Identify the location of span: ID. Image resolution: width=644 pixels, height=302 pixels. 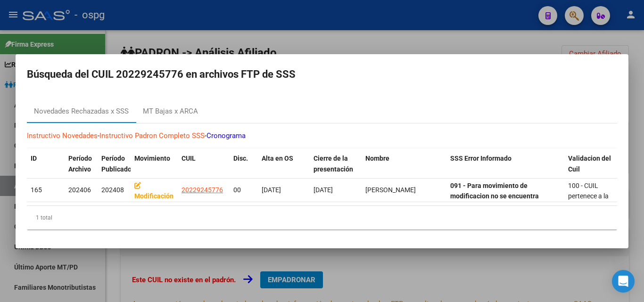
(34, 159).